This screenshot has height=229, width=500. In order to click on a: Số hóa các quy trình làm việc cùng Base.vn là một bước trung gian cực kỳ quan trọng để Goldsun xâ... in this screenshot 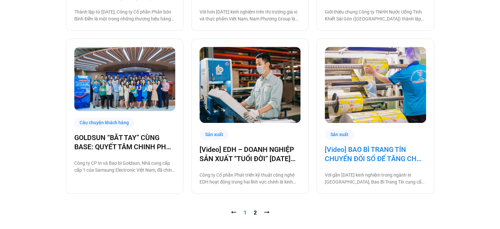, I will do `click(125, 79)`.